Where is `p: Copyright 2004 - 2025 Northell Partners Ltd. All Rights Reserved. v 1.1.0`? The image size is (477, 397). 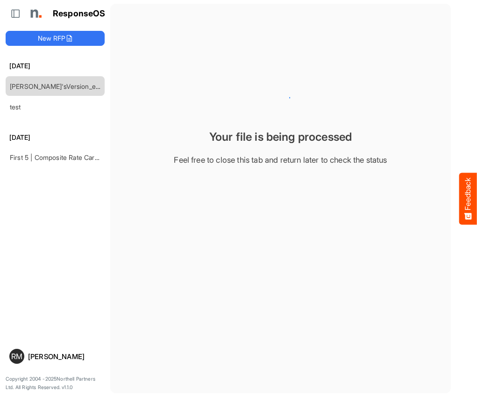 p: Copyright 2004 - 2025 Northell Partners Ltd. All Rights Reserved. v 1.1.0 is located at coordinates (55, 383).